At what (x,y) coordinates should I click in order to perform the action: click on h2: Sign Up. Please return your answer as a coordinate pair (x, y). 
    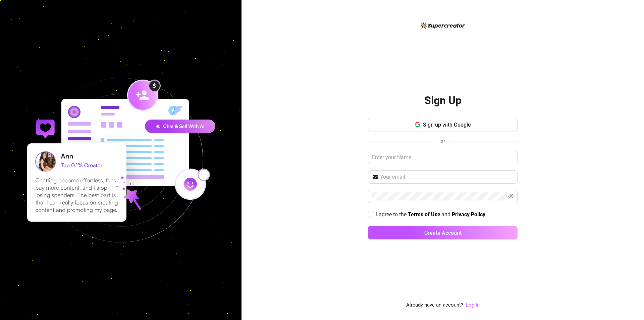
    Looking at the image, I should click on (443, 101).